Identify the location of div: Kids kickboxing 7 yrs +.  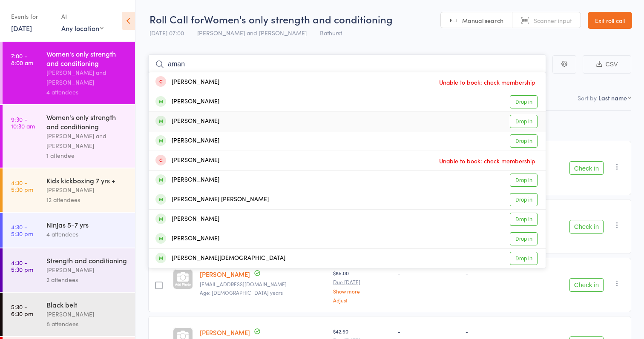
(87, 180).